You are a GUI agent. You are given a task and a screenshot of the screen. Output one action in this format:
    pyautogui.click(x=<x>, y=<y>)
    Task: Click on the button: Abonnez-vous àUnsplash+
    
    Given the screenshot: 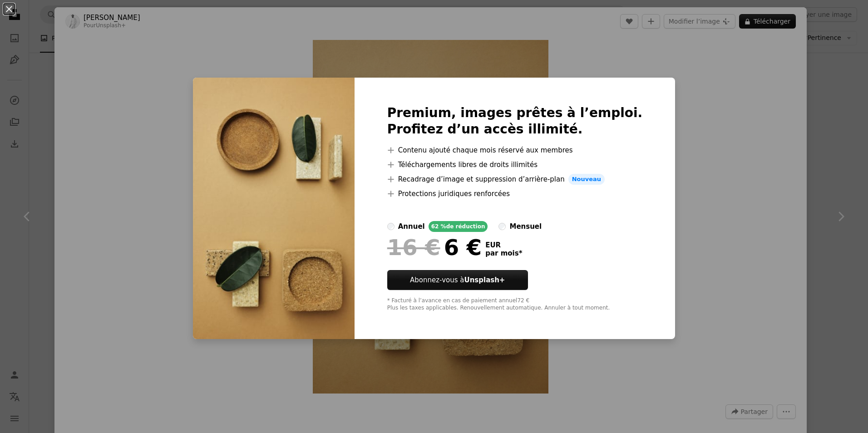 What is the action you would take?
    pyautogui.click(x=458, y=280)
    